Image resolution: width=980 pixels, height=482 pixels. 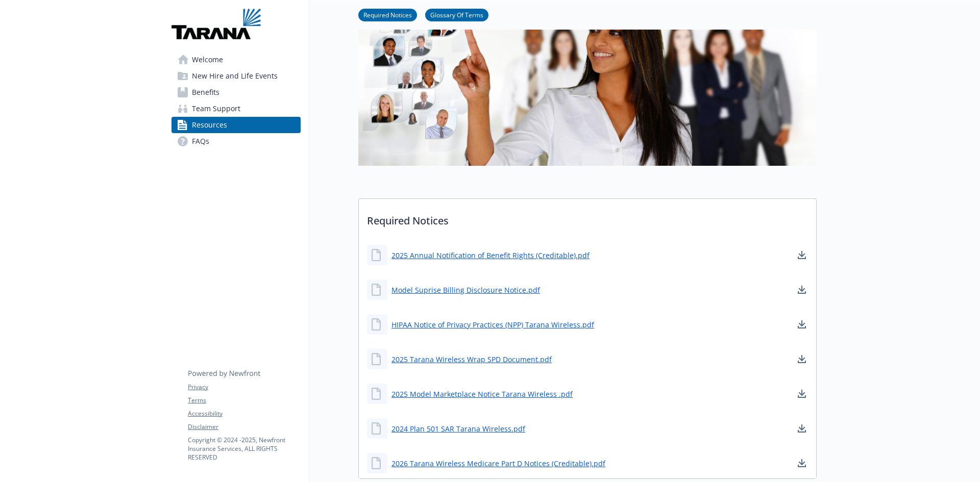 I want to click on a: New Hire and Life Events, so click(x=236, y=76).